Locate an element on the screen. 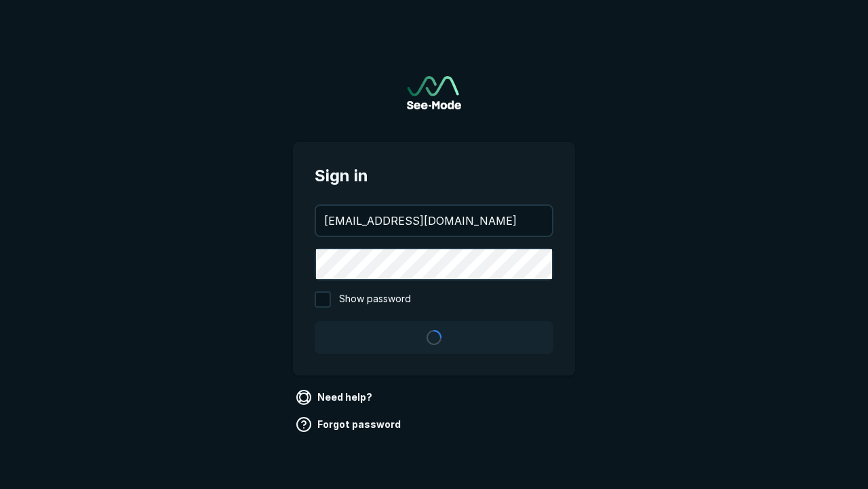  a: Need help? is located at coordinates (335, 397).